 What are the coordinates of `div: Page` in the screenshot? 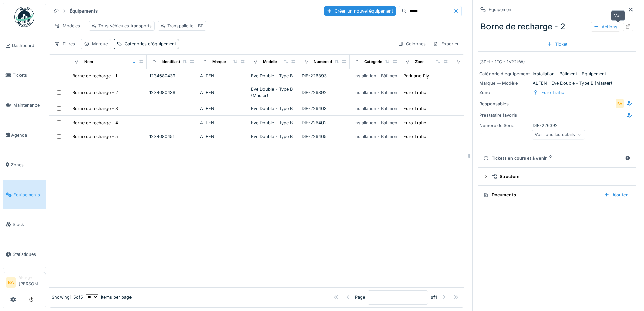 It's located at (360, 297).